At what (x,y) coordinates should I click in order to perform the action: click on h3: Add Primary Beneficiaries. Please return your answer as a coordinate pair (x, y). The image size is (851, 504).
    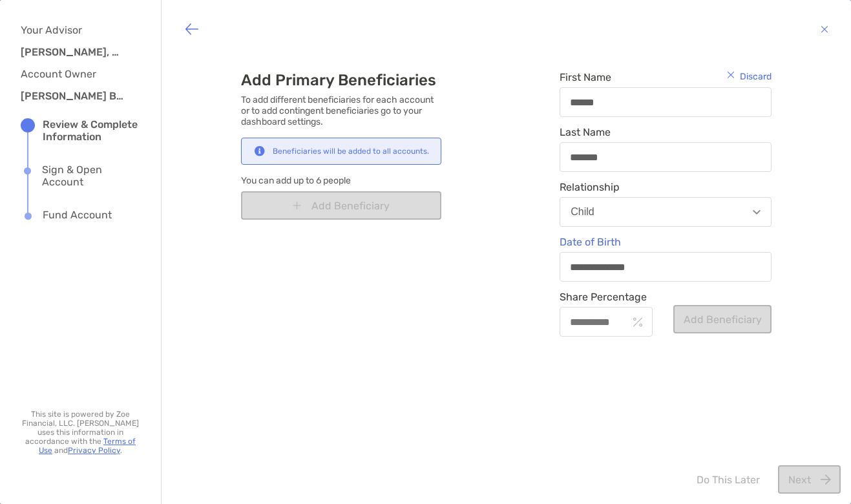
    Looking at the image, I should click on (341, 80).